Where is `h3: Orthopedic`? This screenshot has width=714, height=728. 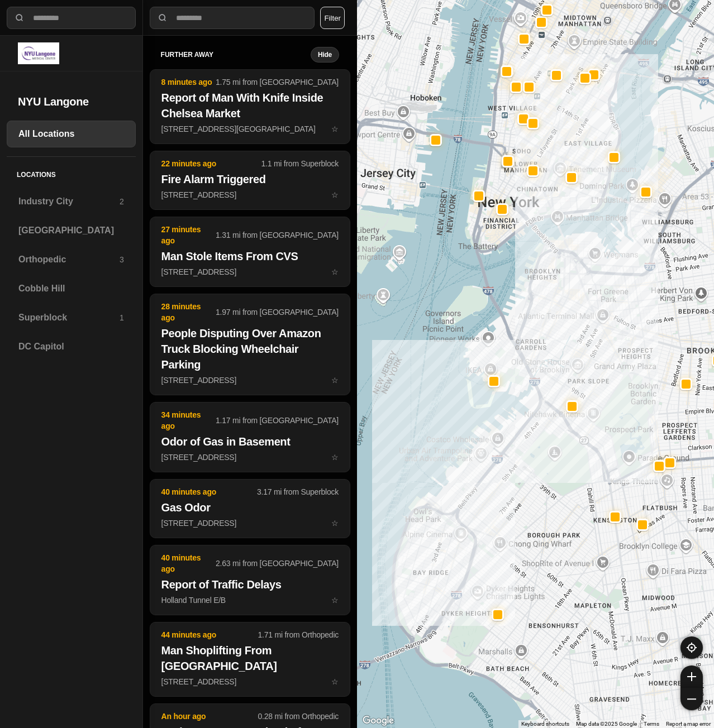 h3: Orthopedic is located at coordinates (68, 260).